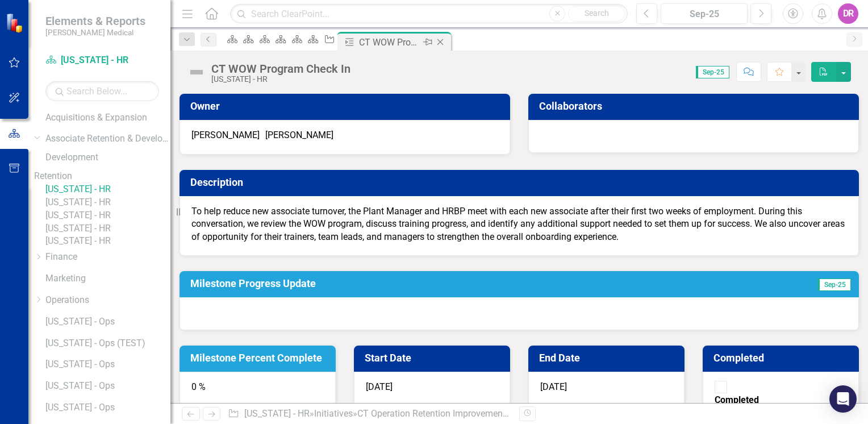 This screenshot has width=868, height=424. I want to click on div: 0 %, so click(258, 388).